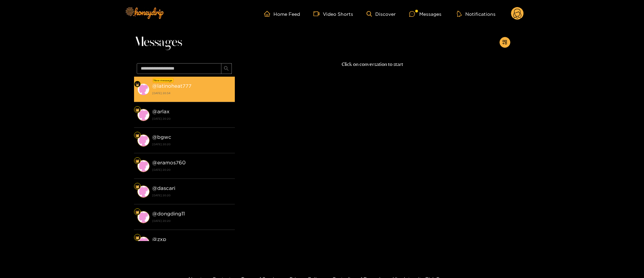 This screenshot has width=644, height=278. What do you see at coordinates (505, 43) in the screenshot?
I see `button: appstore-add` at bounding box center [505, 43].